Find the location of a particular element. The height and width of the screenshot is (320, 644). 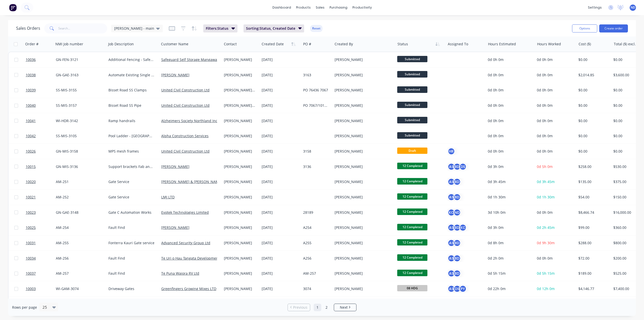

div: Bisset Road SS Pipe is located at coordinates (132, 105).